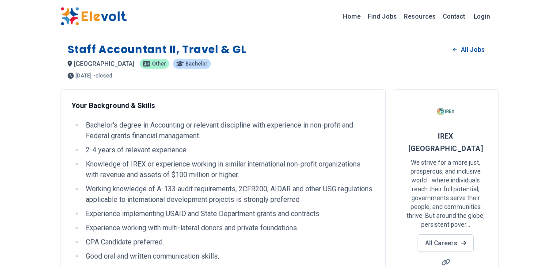  Describe the element at coordinates (446, 193) in the screenshot. I see `p: We strive for a more just, prosperous, and inclusive world—where individuals reach their full pot...` at that location.